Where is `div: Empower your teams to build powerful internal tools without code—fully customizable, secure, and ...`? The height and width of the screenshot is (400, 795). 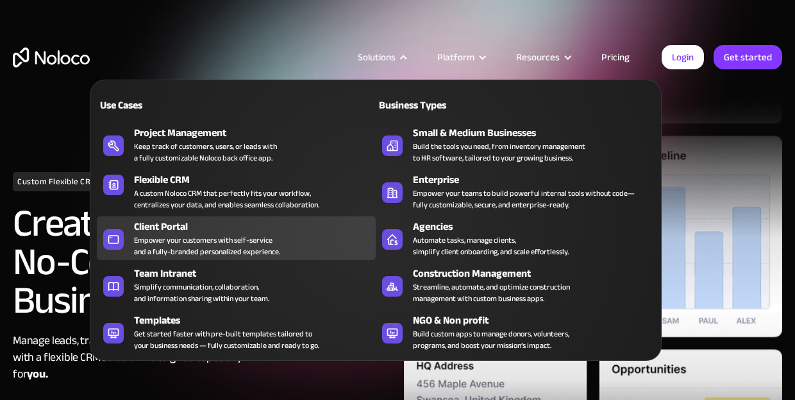
div: Empower your teams to build powerful internal tools without code—fully customizable, secure, and ... is located at coordinates (530, 199).